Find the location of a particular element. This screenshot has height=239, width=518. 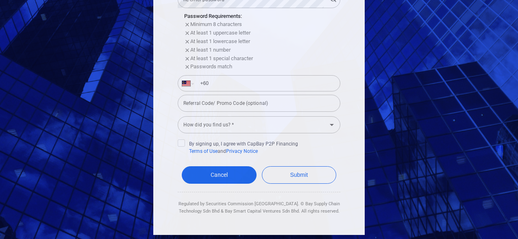

span: By signing up, I agree with CapBay P2P Financing and is located at coordinates (238, 147).